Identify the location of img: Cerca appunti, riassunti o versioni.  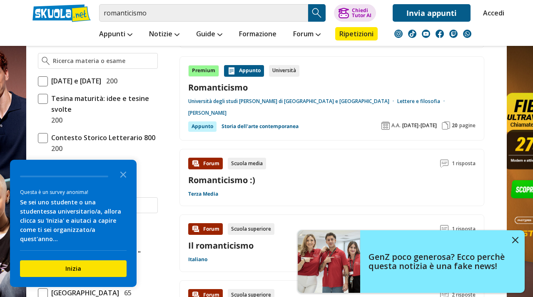
(317, 13).